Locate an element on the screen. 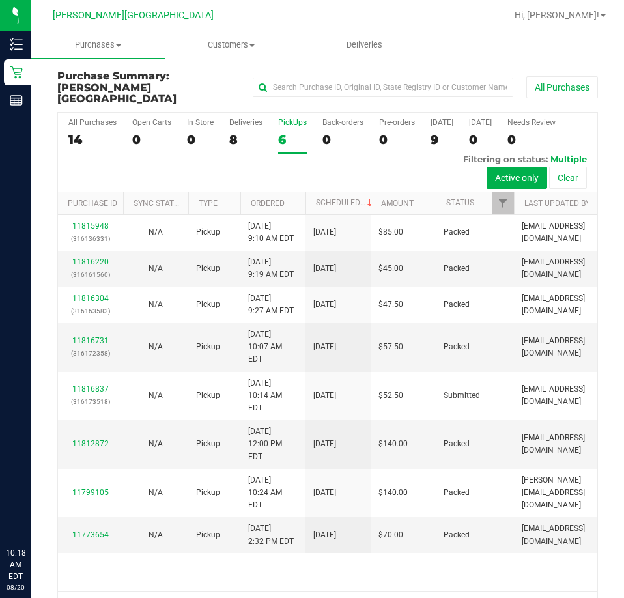 Image resolution: width=624 pixels, height=598 pixels. a: Sync Status is located at coordinates (158, 203).